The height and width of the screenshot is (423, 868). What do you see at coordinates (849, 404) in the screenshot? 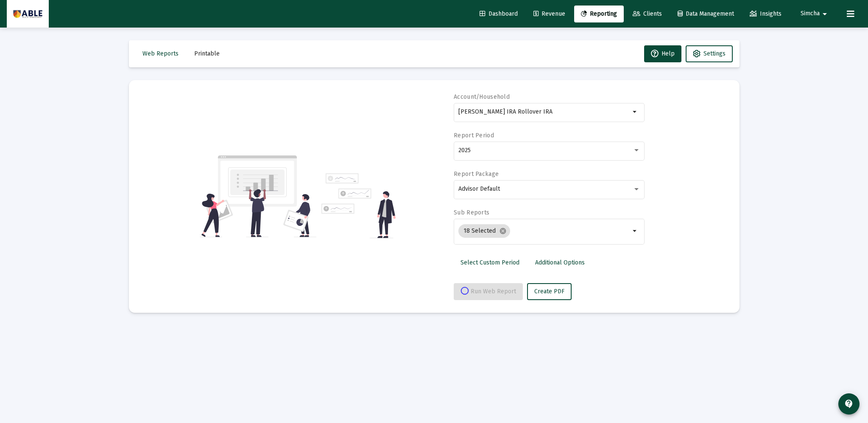
I see `mat-icon: contact_support` at bounding box center [849, 404].